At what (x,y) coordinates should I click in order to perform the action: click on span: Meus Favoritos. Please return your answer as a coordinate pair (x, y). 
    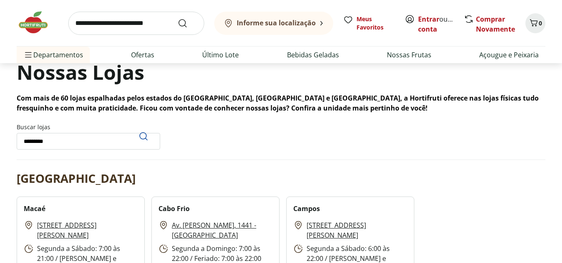
    Looking at the image, I should click on (376, 23).